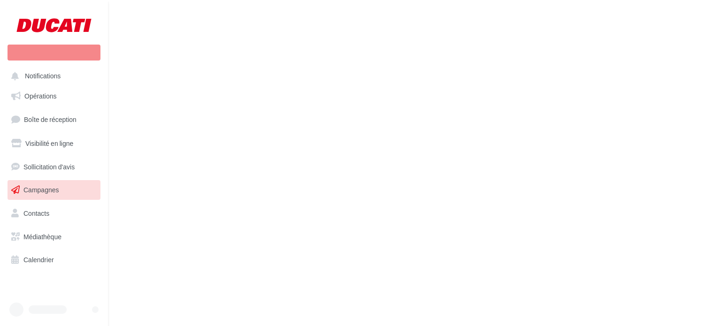  Describe the element at coordinates (39, 260) in the screenshot. I see `span: Calendrier` at that location.